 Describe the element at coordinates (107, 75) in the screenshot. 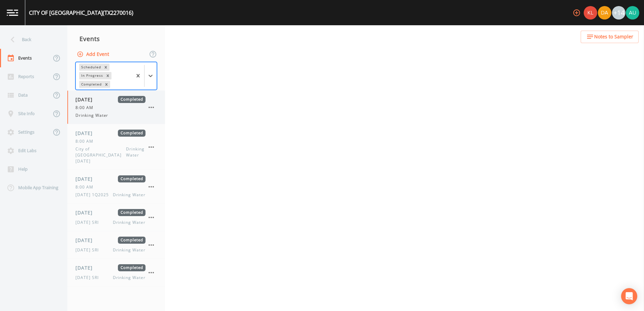

I see `div: Remove In Progress` at that location.